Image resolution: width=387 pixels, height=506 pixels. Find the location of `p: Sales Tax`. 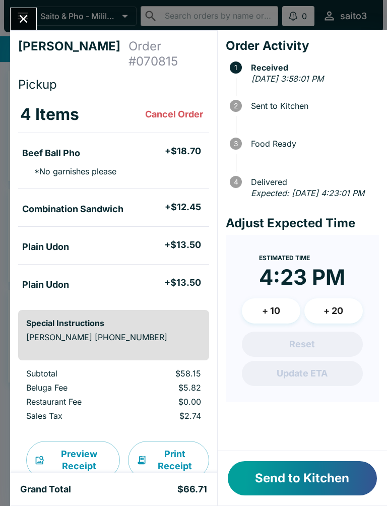

p: Sales Tax is located at coordinates (73, 416).